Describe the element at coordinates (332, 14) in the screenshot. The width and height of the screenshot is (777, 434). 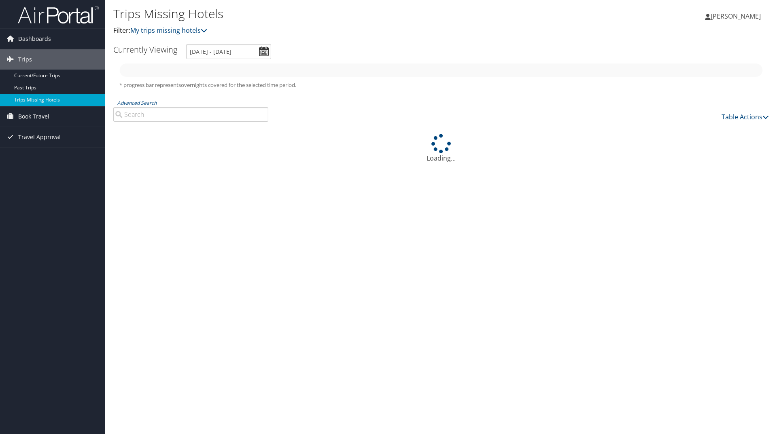
I see `h1: Trips Missing Hotels` at that location.